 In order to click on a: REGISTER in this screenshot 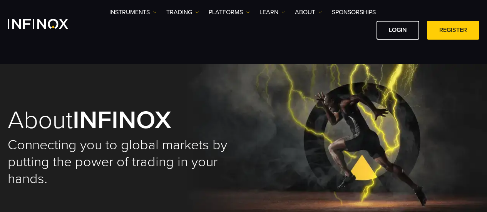, I will do `click(453, 30)`.